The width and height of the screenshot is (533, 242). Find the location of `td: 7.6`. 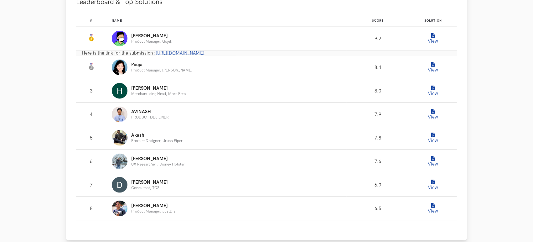

td: 7.6 is located at coordinates (378, 161).